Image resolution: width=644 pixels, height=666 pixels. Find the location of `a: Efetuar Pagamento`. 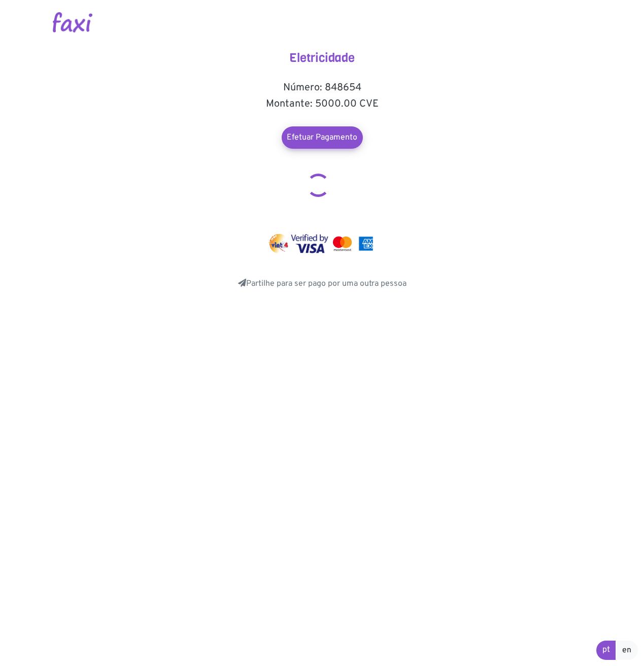

a: Efetuar Pagamento is located at coordinates (322, 138).